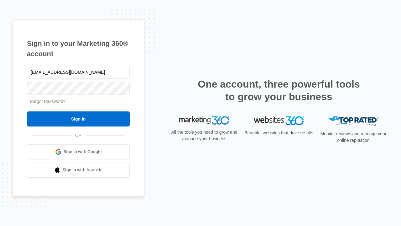  What do you see at coordinates (354, 137) in the screenshot?
I see `p: Monitor reviews and manage your online reputation` at bounding box center [354, 137].